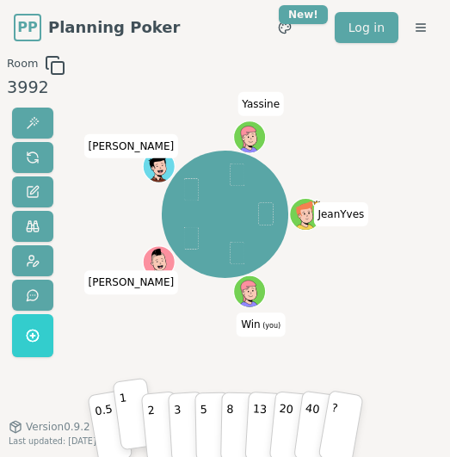 Image resolution: width=450 pixels, height=457 pixels. I want to click on button: 1, so click(134, 414).